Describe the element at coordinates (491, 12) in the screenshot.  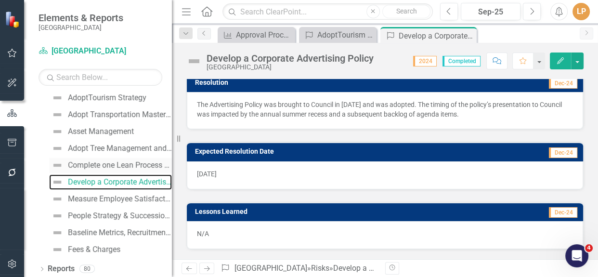
I see `div: Sep-25` at that location.